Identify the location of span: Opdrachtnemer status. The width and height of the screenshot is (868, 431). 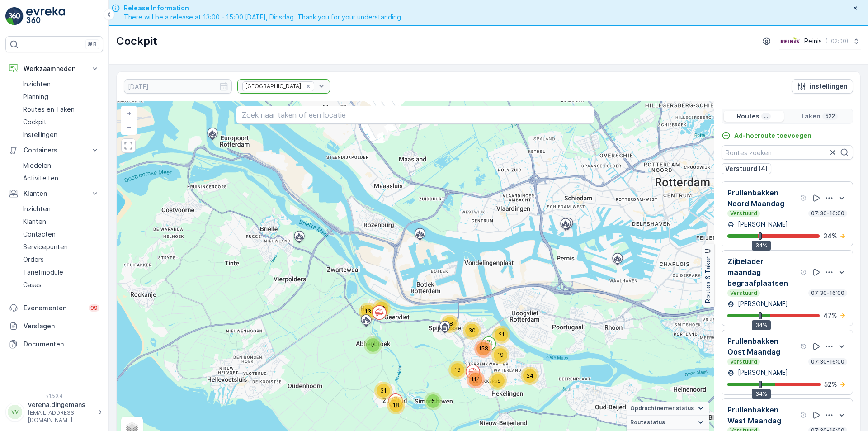
(662, 408).